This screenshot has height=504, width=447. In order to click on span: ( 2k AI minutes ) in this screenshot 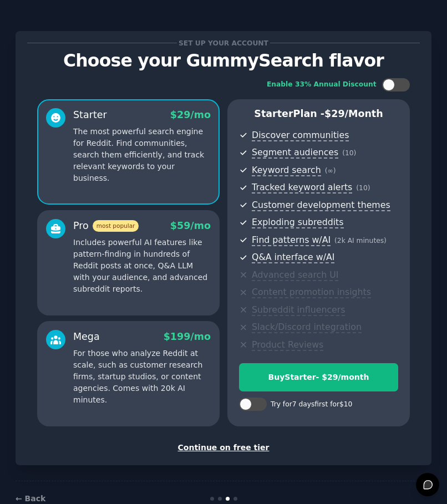, I will do `click(361, 240)`.